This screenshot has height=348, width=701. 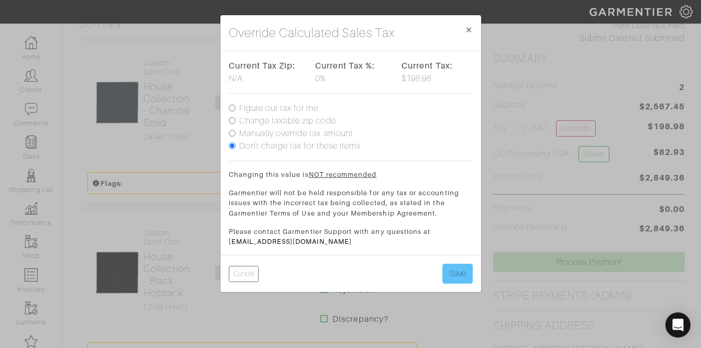 What do you see at coordinates (350, 72) in the screenshot?
I see `div: 0%` at bounding box center [350, 72].